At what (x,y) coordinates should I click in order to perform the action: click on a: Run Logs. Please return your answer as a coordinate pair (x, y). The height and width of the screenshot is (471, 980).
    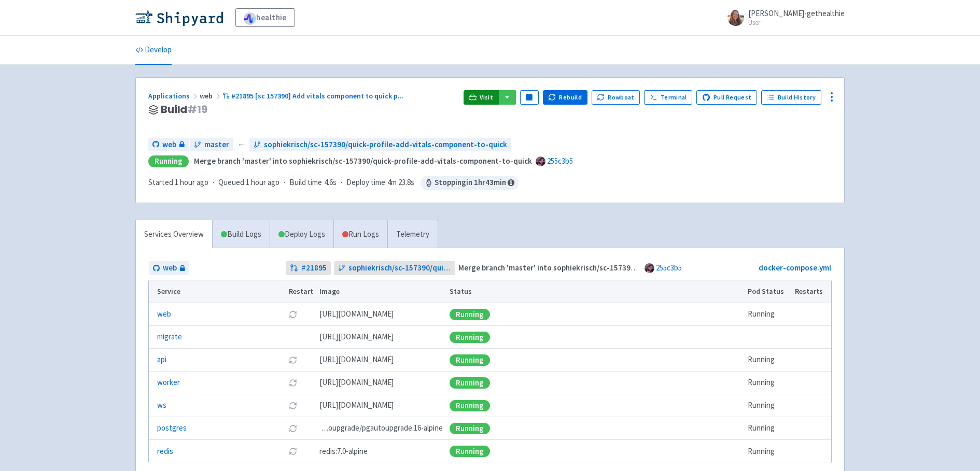
    Looking at the image, I should click on (360, 235).